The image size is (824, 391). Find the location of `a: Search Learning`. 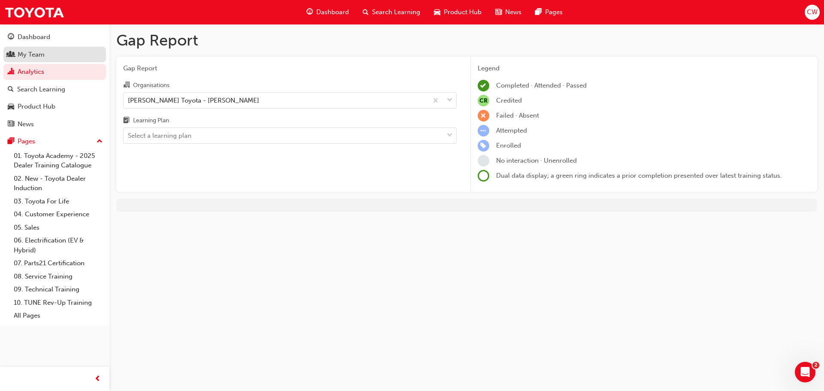

a: Search Learning is located at coordinates (55, 89).